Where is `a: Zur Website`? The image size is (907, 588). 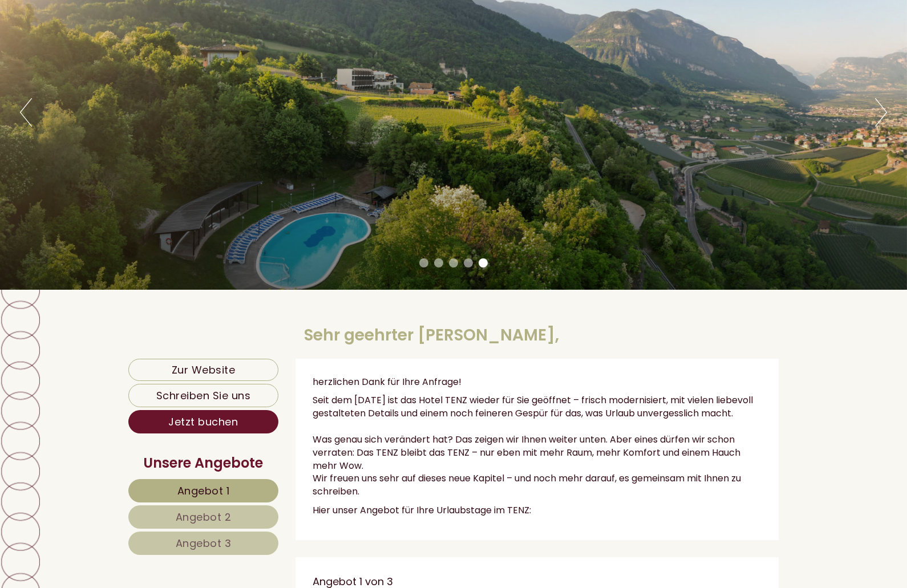
a: Zur Website is located at coordinates (203, 370).